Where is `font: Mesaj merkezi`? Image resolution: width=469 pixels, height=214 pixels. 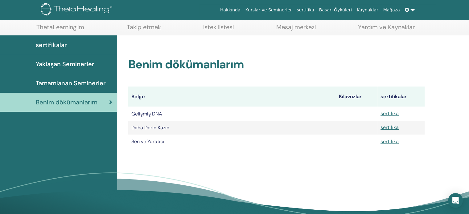 font: Mesaj merkezi is located at coordinates (296, 27).